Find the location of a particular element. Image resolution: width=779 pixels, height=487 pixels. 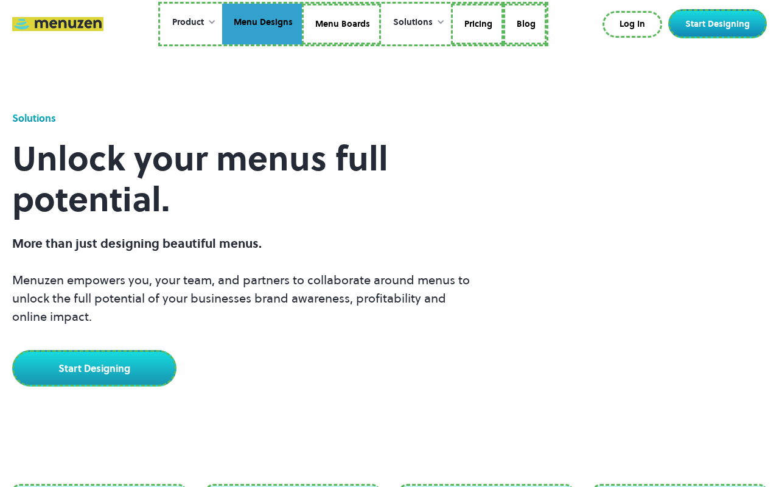

a: Log In is located at coordinates (633, 24).